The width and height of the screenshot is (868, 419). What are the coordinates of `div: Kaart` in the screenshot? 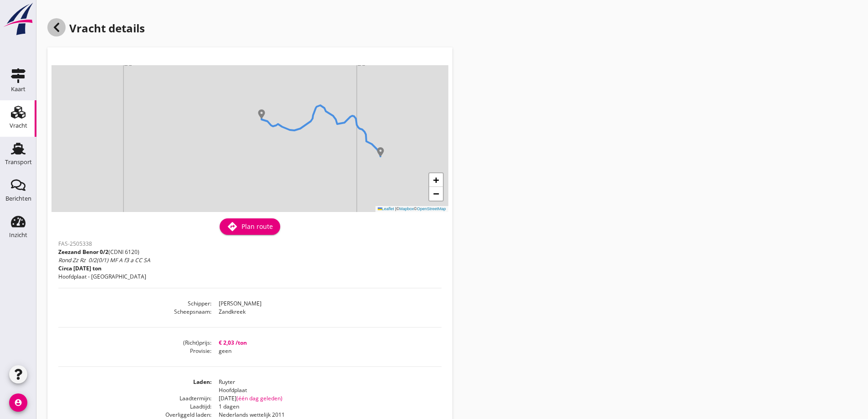 It's located at (18, 89).